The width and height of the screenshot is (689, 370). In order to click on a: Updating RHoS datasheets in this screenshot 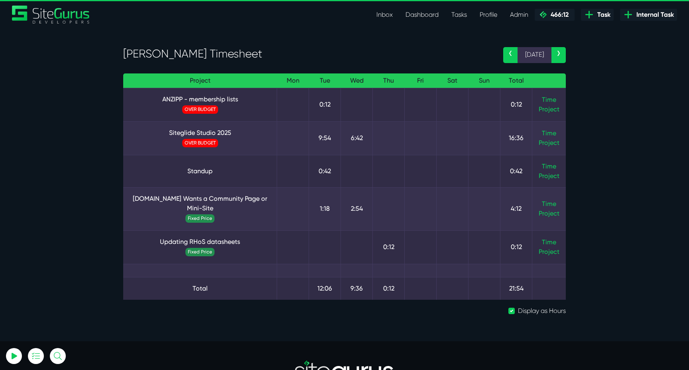, I will do `click(200, 242)`.